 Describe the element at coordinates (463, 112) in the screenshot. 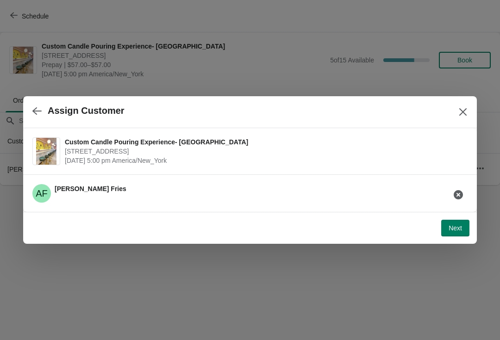

I see `button: Close` at that location.